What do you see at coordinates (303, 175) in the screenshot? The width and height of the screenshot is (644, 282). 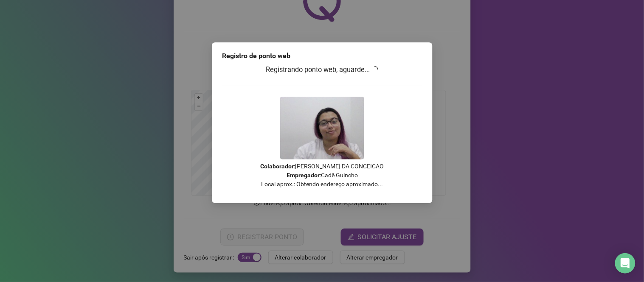 I see `strong: Empregador` at bounding box center [303, 175].